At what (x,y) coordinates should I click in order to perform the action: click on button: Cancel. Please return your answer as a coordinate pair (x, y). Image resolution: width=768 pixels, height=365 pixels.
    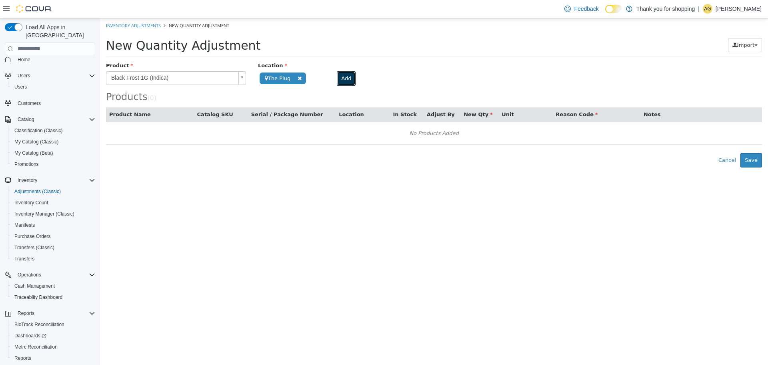
    Looking at the image, I should click on (627, 142).